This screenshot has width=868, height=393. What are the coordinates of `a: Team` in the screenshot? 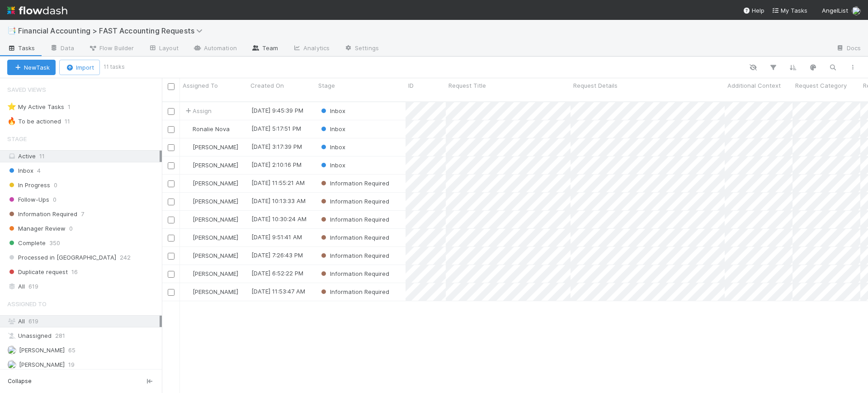 It's located at (265, 49).